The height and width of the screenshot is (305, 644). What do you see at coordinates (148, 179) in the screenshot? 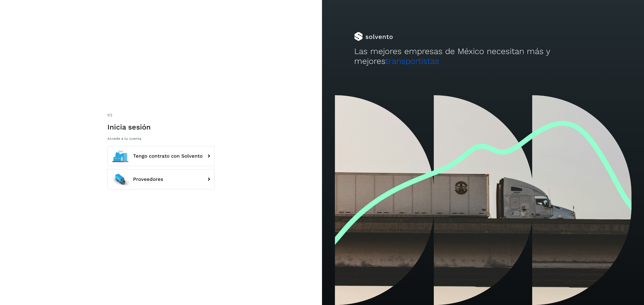
I see `span: Proveedores` at bounding box center [148, 179].